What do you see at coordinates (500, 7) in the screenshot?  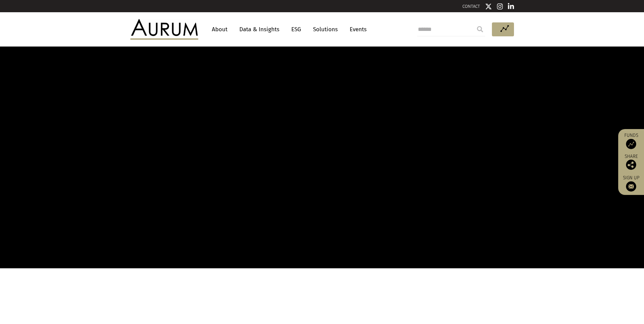 I see `img: Instagram icon` at bounding box center [500, 7].